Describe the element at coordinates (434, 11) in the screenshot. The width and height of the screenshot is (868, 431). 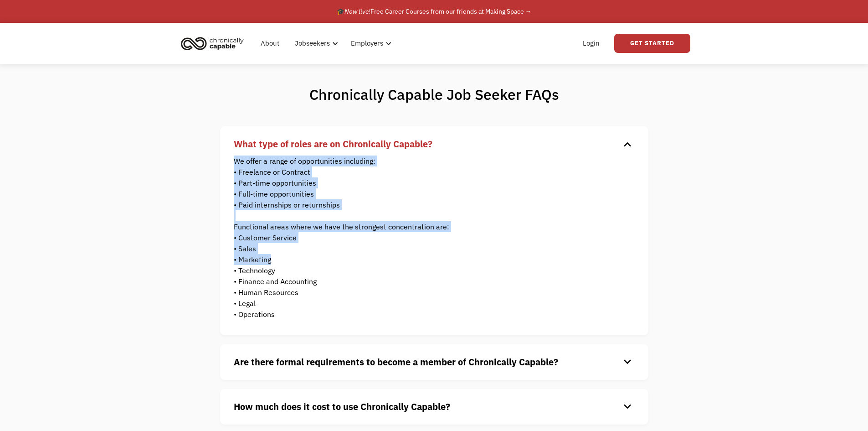
I see `div: 🎓 Free Career Courses from our friends at Making Space →` at that location.